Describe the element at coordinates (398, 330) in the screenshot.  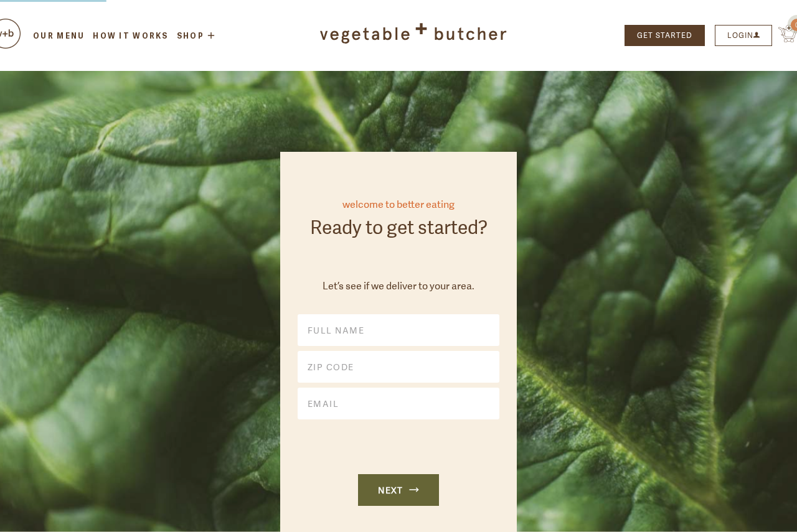
I see `input: FULL NAME` at that location.